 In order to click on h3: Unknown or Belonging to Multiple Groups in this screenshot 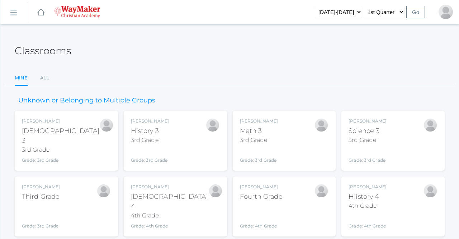, I will do `click(87, 100)`.